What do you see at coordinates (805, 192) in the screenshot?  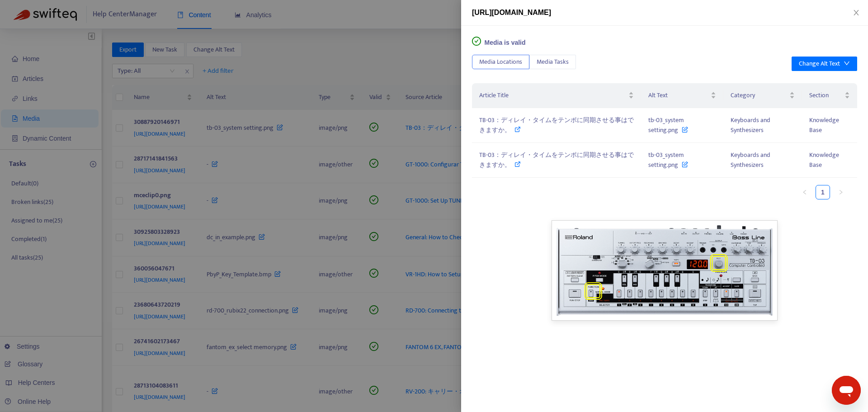 I see `li: Previous Page` at bounding box center [805, 192].